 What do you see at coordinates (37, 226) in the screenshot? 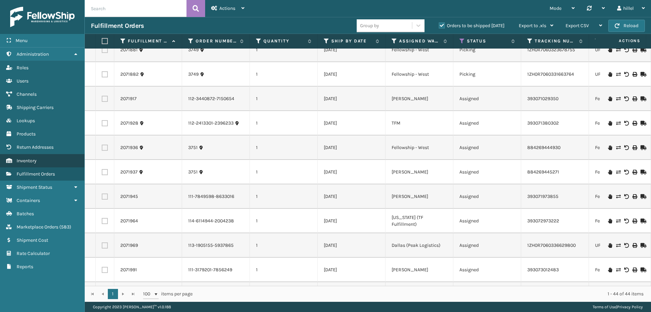
I see `span: Marketplace Orders` at bounding box center [37, 226].